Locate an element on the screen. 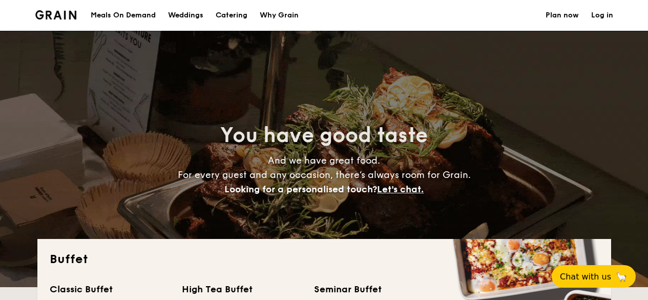 The image size is (648, 300). span: You have good taste is located at coordinates (324, 135).